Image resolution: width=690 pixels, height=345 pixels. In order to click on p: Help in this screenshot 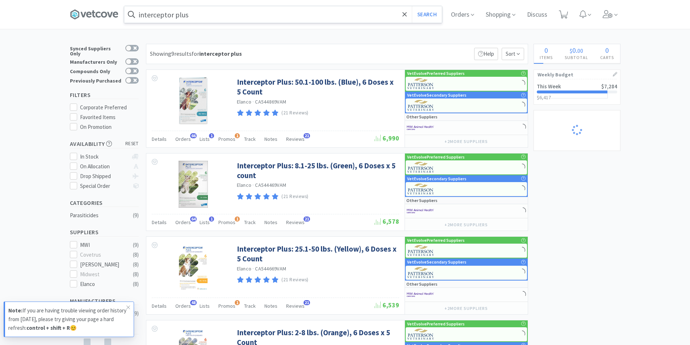, I will do `click(486, 54)`.